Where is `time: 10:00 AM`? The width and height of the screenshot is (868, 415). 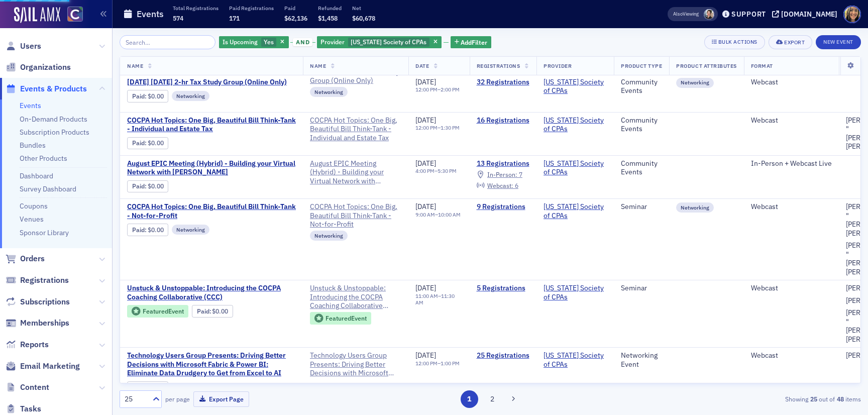
time: 10:00 AM is located at coordinates (449, 215).